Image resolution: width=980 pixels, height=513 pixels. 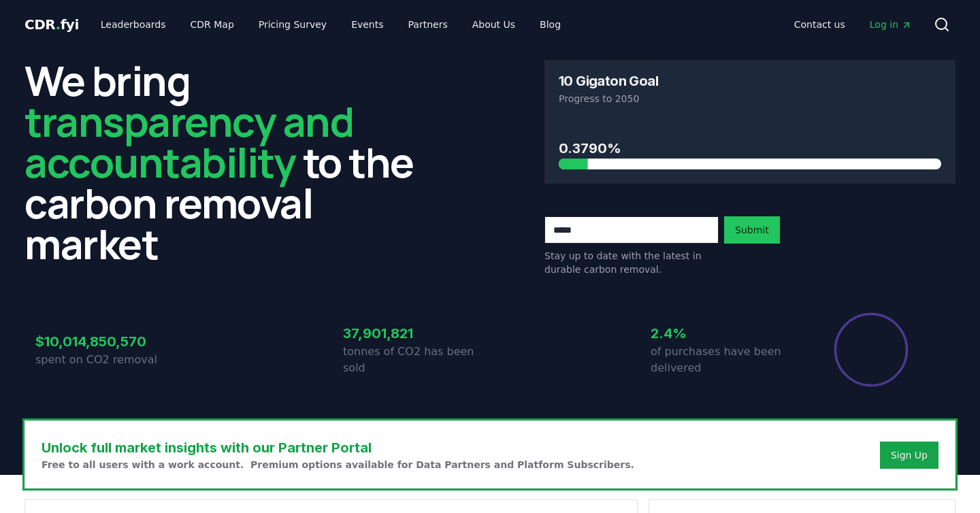 I want to click on span: CDR fyi, so click(x=51, y=24).